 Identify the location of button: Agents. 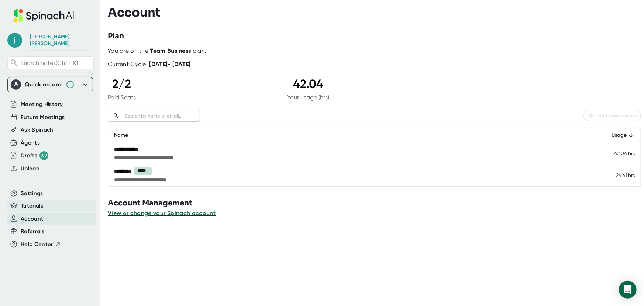
(30, 143).